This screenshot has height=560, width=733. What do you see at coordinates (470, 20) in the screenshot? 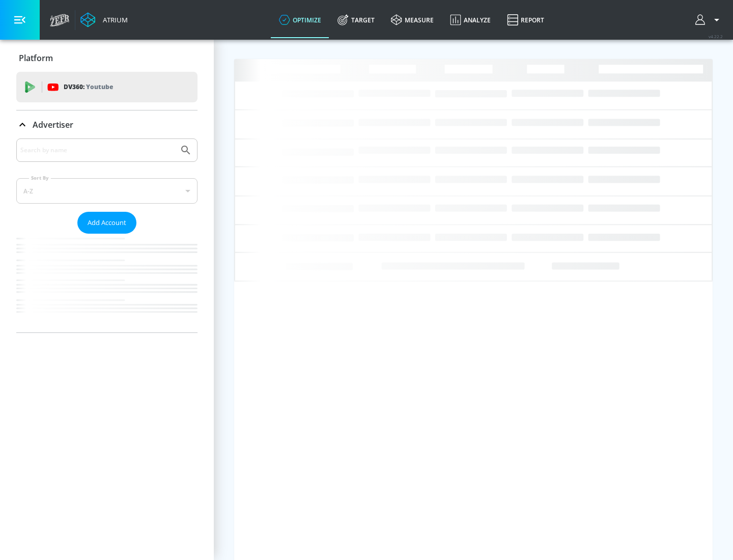
I see `a: Analyze` at bounding box center [470, 20].